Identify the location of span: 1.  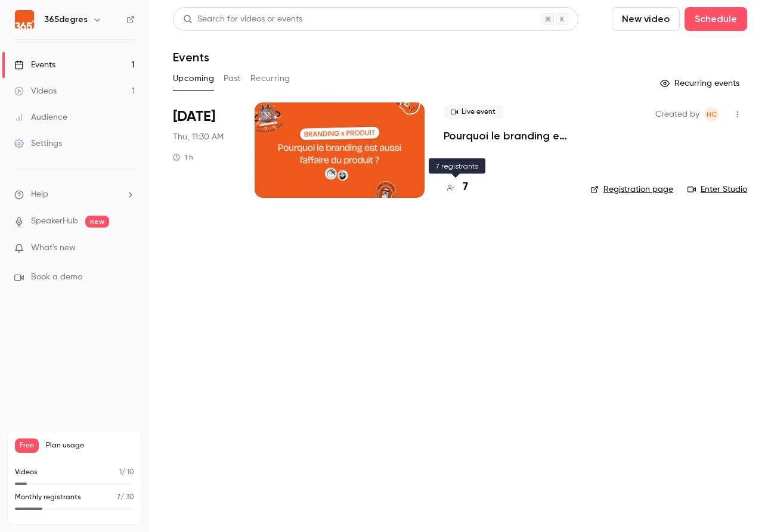
(120, 473).